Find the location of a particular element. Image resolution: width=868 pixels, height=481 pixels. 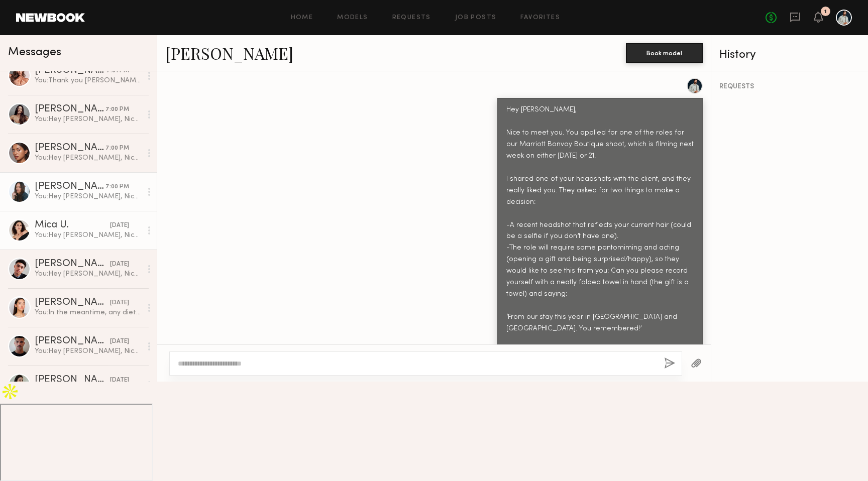

a: Book model is located at coordinates (664, 53).